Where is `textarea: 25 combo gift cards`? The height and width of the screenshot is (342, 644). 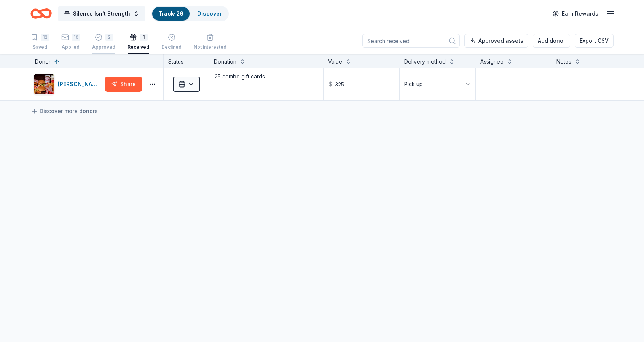 textarea: 25 combo gift cards is located at coordinates (266, 84).